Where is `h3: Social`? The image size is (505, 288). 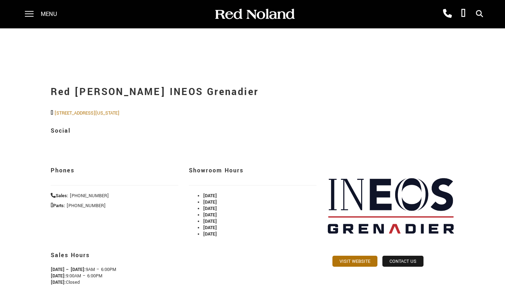 h3: Social is located at coordinates (252, 131).